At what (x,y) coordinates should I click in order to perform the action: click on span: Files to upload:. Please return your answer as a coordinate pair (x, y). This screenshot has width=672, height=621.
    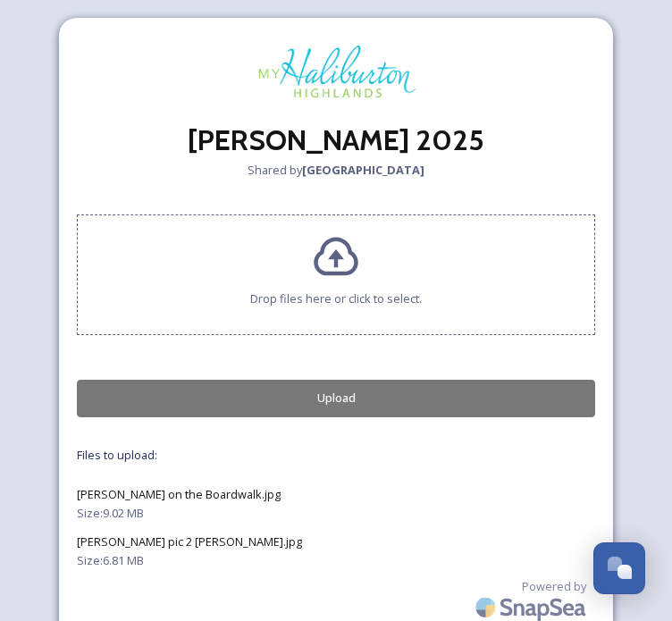
    Looking at the image, I should click on (117, 455).